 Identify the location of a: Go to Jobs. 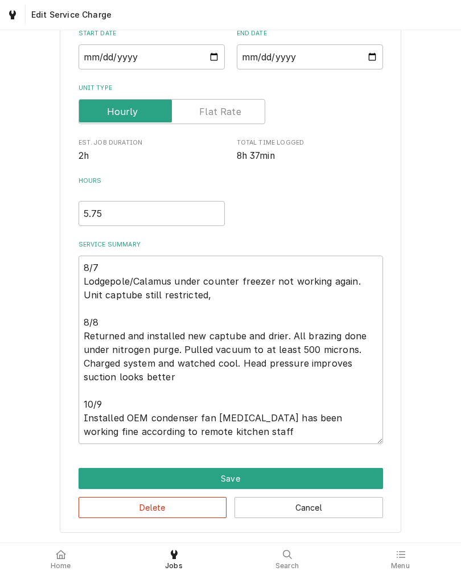
(13, 15).